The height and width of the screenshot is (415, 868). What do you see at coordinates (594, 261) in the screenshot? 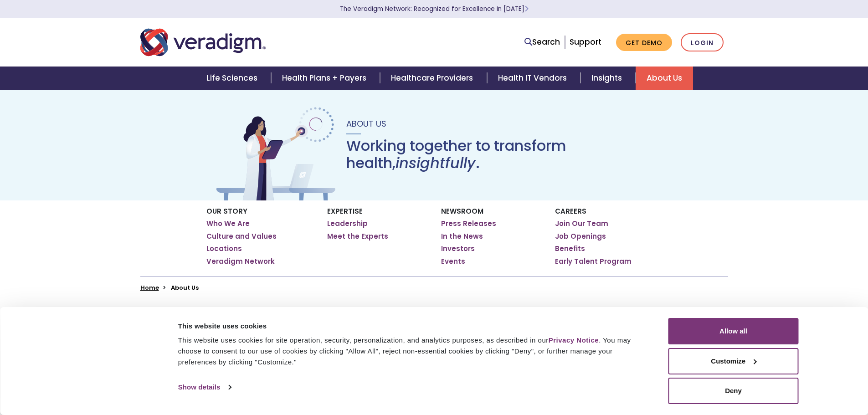
I see `a: Early Talent Program` at bounding box center [594, 261].